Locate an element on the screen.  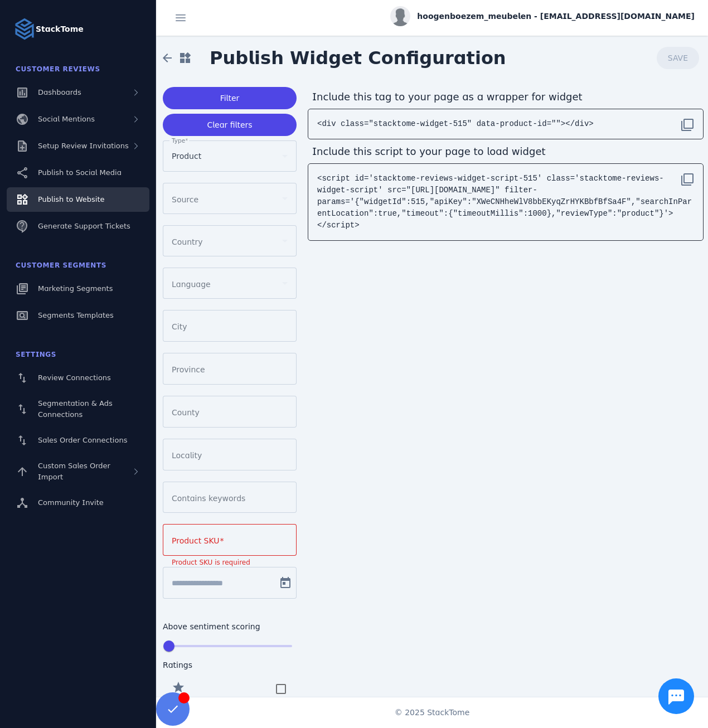
div: Include this script to your page to load widget is located at coordinates (506, 151).